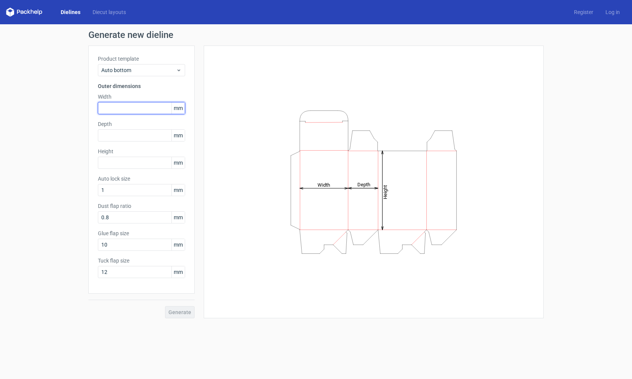 Image resolution: width=632 pixels, height=379 pixels. Describe the element at coordinates (142, 179) in the screenshot. I see `label: Auto lock size` at that location.